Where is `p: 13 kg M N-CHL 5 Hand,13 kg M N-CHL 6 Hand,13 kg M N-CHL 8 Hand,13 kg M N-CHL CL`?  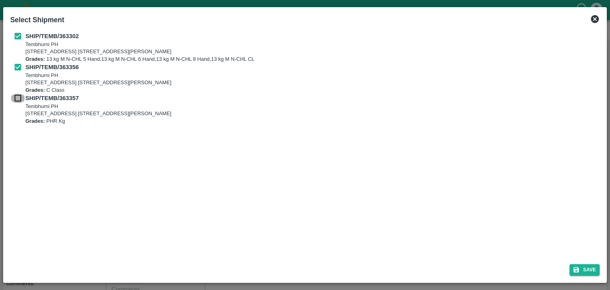
p: 13 kg M N-CHL 5 Hand,13 kg M N-CHL 6 Hand,13 kg M N-CHL 8 Hand,13 kg M N-CHL CL is located at coordinates (140, 59).